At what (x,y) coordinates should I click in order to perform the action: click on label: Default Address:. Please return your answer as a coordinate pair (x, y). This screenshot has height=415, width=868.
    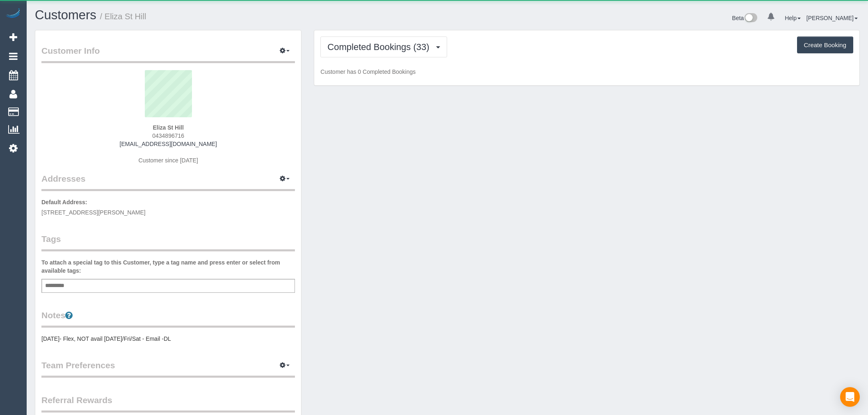
    Looking at the image, I should click on (65, 202).